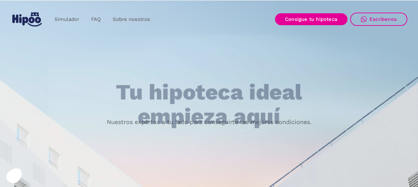 The width and height of the screenshot is (418, 187). Describe the element at coordinates (131, 19) in the screenshot. I see `a: Sobre nosotros` at that location.